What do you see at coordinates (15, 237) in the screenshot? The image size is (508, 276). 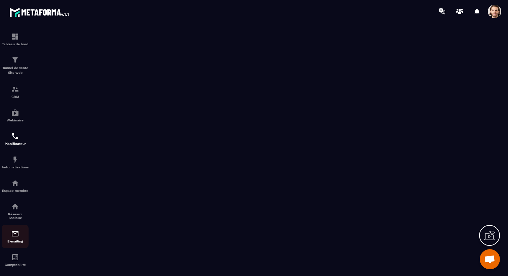 I see `a: emailemailE-mailing` at bounding box center [15, 237].